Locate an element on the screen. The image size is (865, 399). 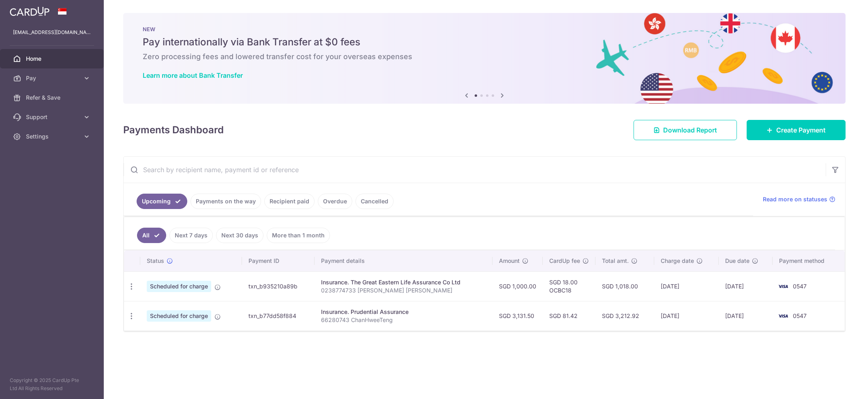
span: Download Report is located at coordinates (690, 130).